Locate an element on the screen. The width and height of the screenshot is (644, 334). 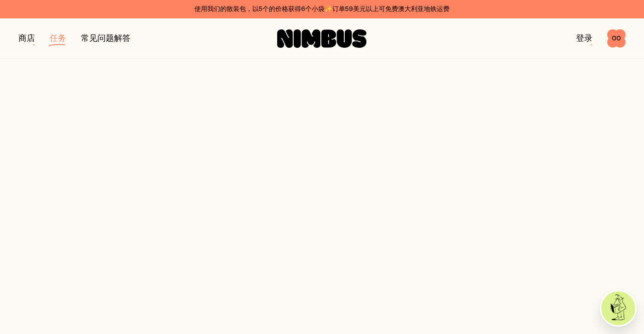
div: 使用我们的散装包，以5个的价格获得6个小袋✨订单59美元以上可免费澳大利亚地铁运费 is located at coordinates (321, 9).